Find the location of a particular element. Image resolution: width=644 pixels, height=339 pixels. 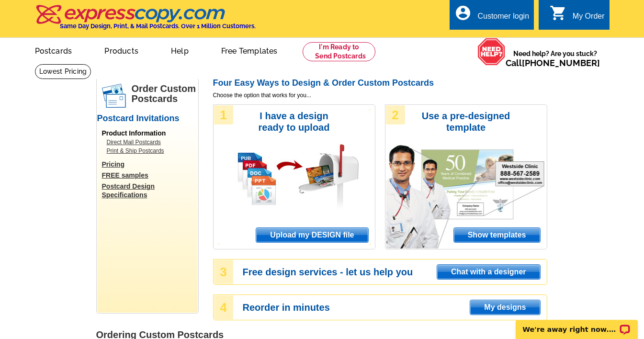

a: FREE samples is located at coordinates (150, 175).